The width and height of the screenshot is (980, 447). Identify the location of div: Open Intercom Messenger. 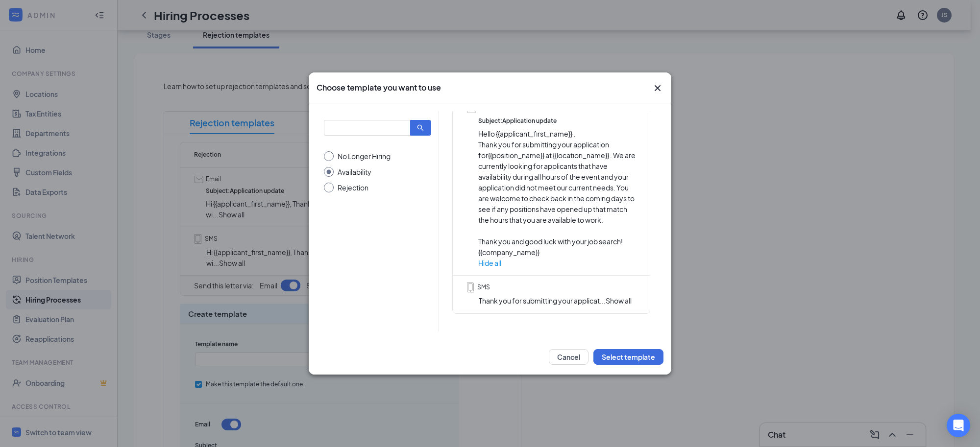
(958, 426).